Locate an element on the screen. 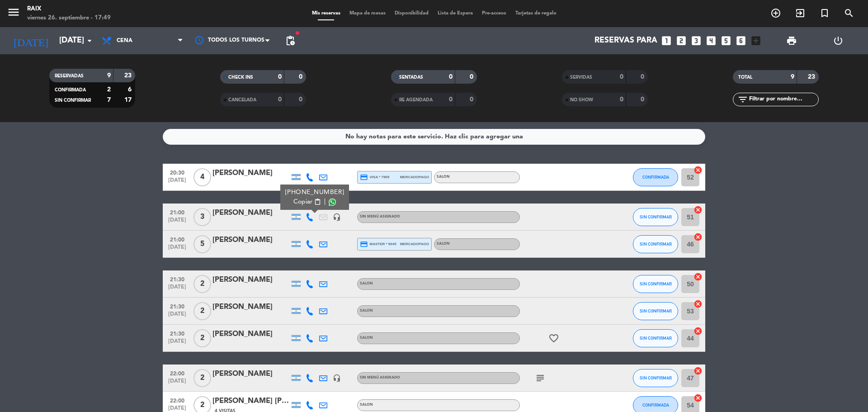 This screenshot has width=868, height=412. i: favorite_border is located at coordinates (554, 338).